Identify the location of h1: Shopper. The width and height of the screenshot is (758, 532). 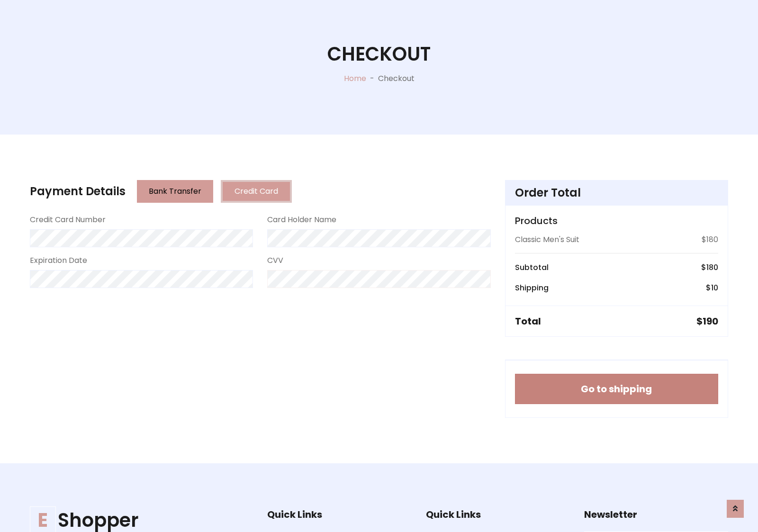
(134, 520).